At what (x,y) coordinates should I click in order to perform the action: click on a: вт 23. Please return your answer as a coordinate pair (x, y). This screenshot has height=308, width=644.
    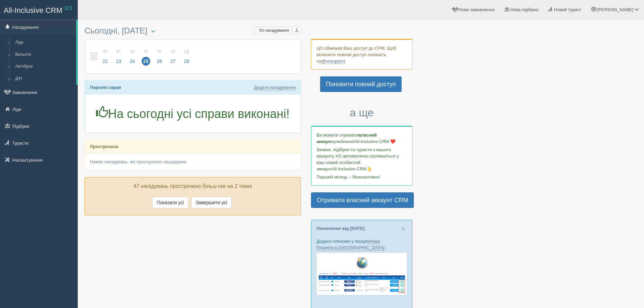
    Looking at the image, I should click on (119, 56).